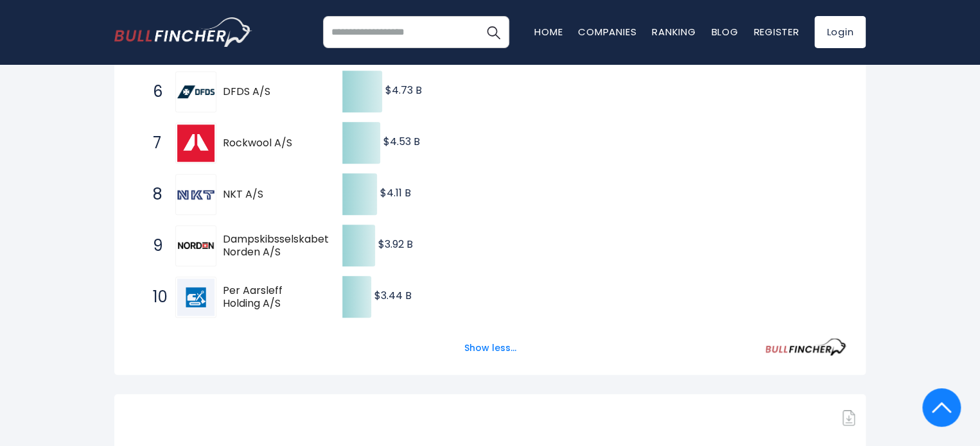 The height and width of the screenshot is (446, 980). I want to click on button: Show less..., so click(490, 348).